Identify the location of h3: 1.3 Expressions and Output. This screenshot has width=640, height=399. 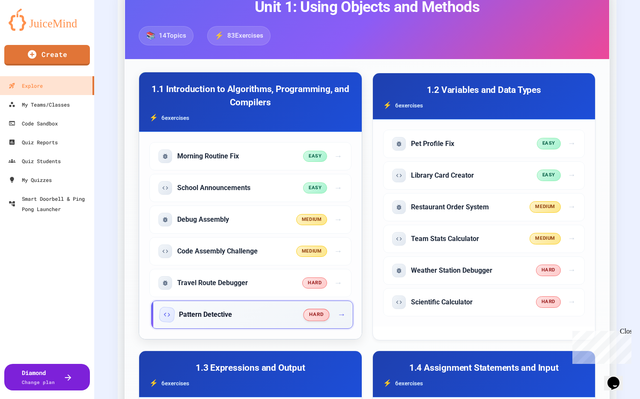
(250, 368).